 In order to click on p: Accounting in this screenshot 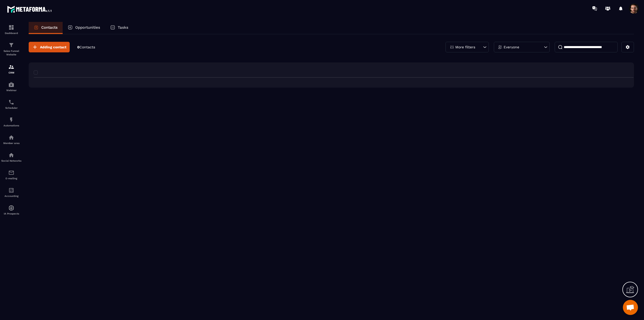, I will do `click(12, 196)`.